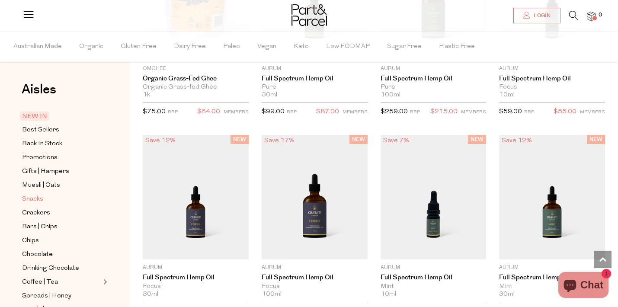  Describe the element at coordinates (35, 116) in the screenshot. I see `span: NEW IN` at that location.